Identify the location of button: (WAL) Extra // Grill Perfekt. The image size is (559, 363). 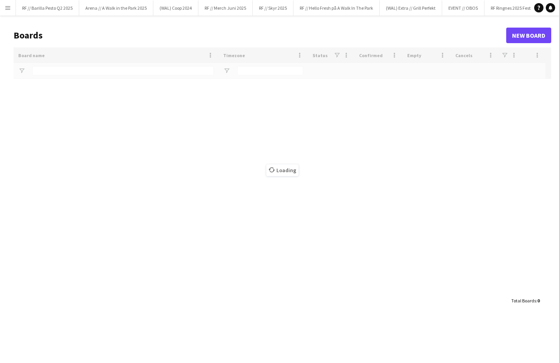
(411, 8).